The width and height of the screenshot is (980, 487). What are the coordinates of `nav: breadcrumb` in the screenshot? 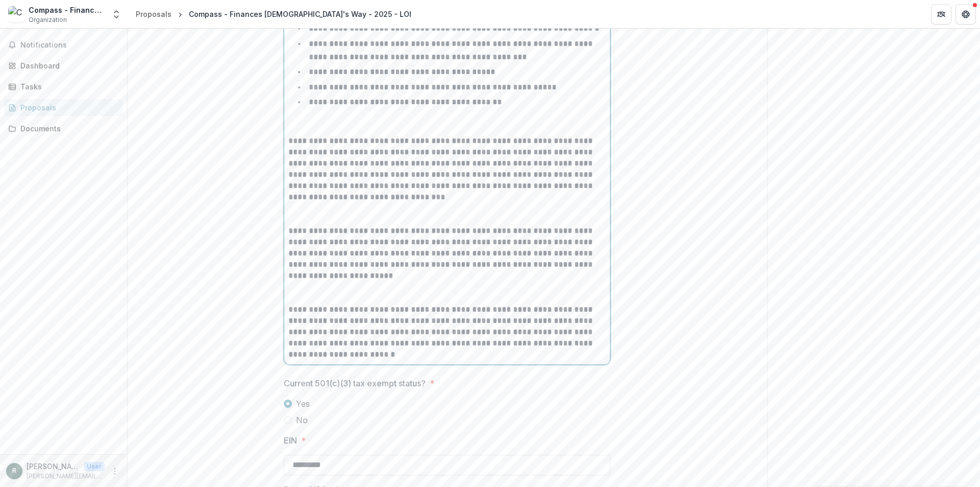 It's located at (274, 14).